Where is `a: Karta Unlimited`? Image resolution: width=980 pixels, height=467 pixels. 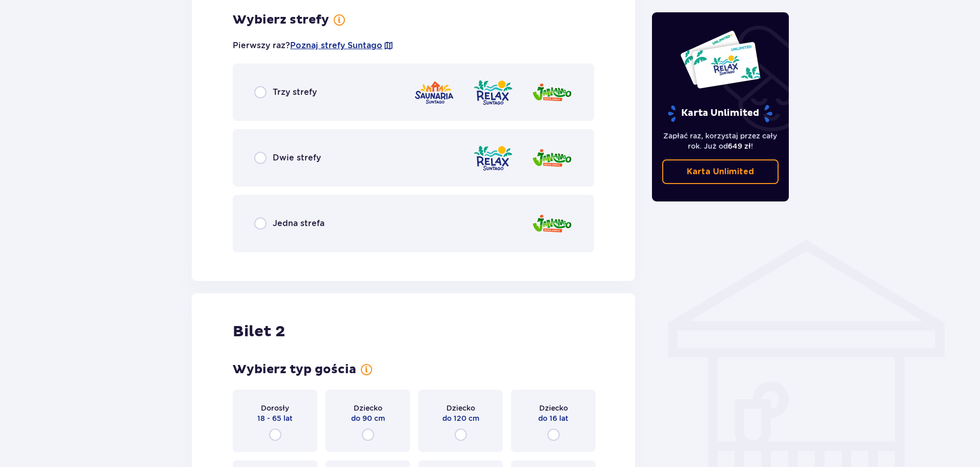 a: Karta Unlimited is located at coordinates (721, 171).